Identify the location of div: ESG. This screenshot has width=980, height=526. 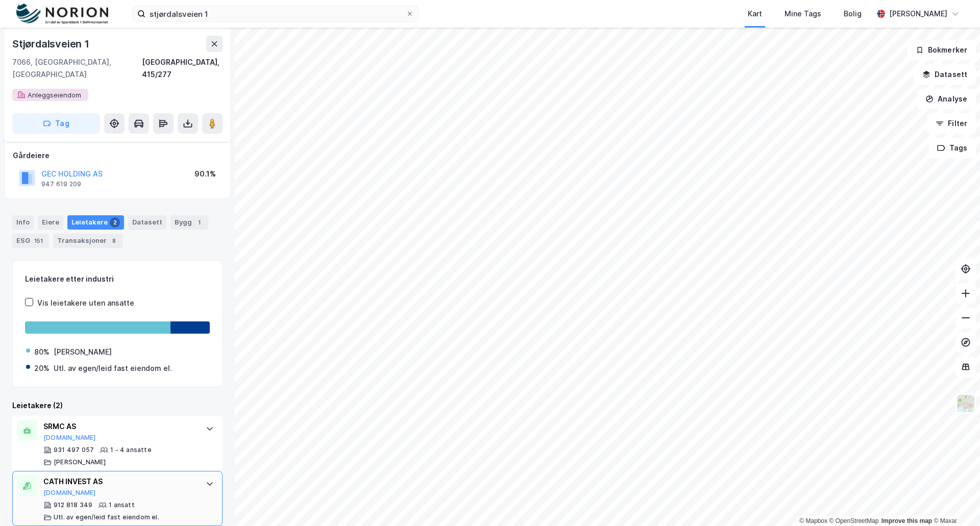
(30, 241).